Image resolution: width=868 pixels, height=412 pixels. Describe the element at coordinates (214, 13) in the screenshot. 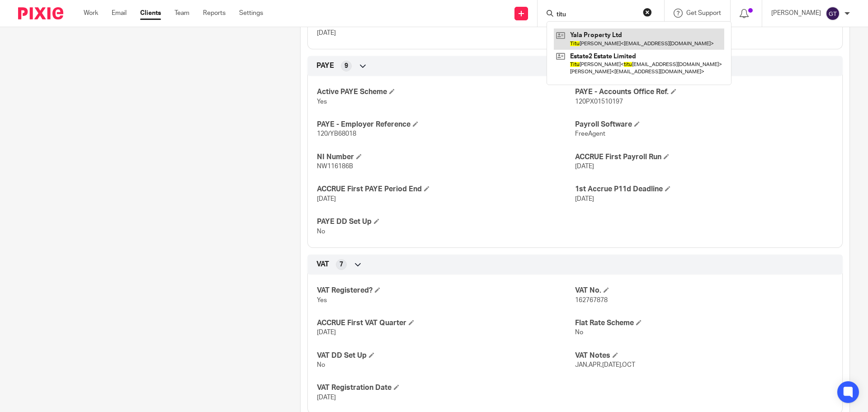

I see `a: Reports` at that location.